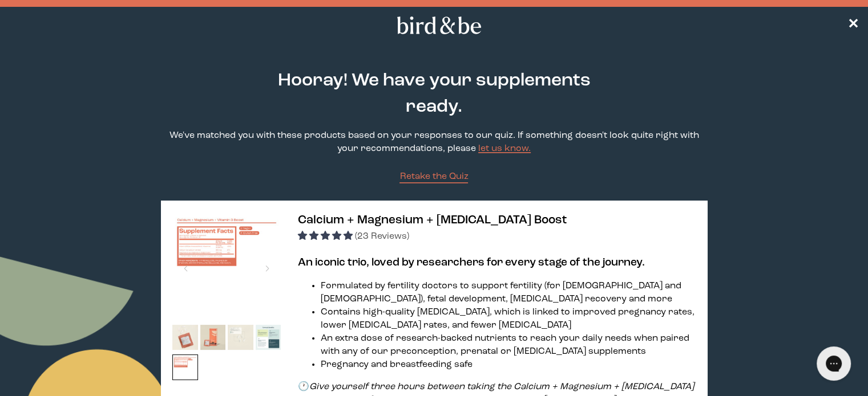  I want to click on span: Pregnancy and breastfeeding safe, so click(396, 365).